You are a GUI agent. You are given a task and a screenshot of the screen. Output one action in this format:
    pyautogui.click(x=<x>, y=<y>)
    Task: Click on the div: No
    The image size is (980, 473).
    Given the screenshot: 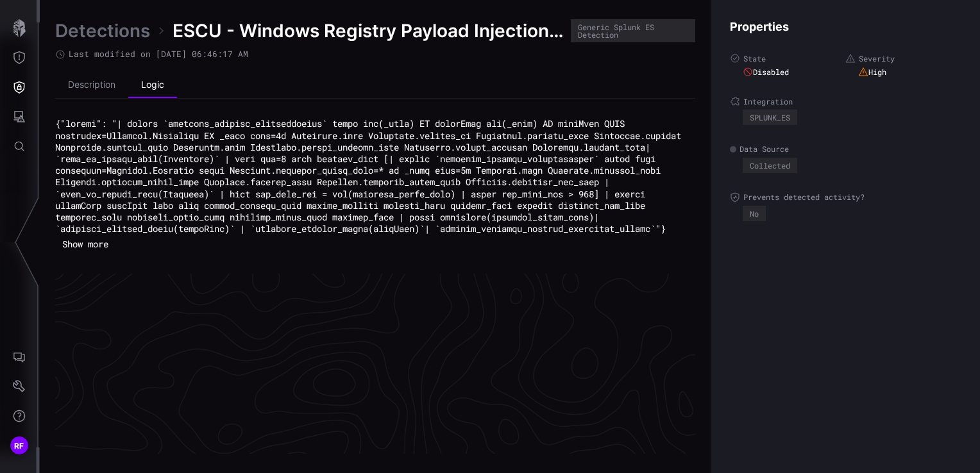 What is the action you would take?
    pyautogui.click(x=754, y=213)
    